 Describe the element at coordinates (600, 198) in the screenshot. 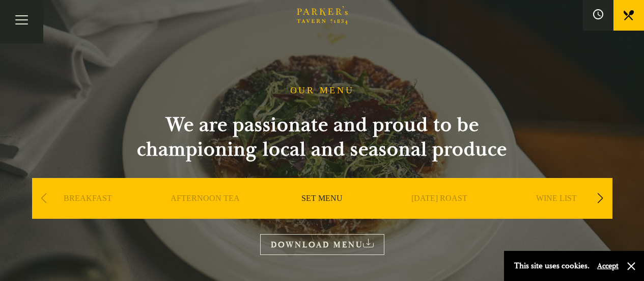

I see `div: Next slide` at that location.